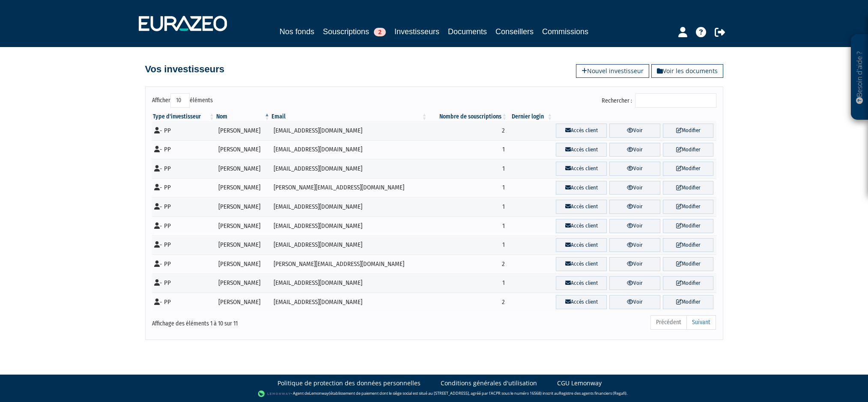 The height and width of the screenshot is (402, 868). What do you see at coordinates (489, 383) in the screenshot?
I see `a: Conditions générales d'utilisation` at bounding box center [489, 383].